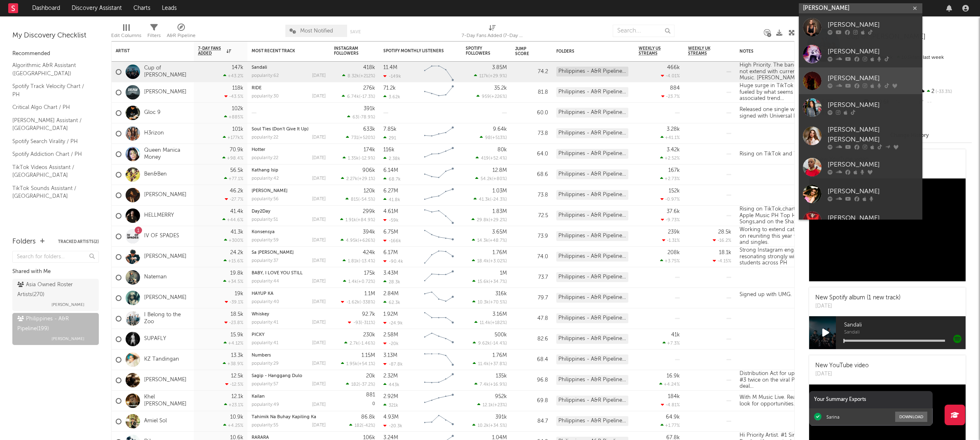  What do you see at coordinates (861, 9) in the screenshot?
I see `input: Search for artists` at bounding box center [861, 9].